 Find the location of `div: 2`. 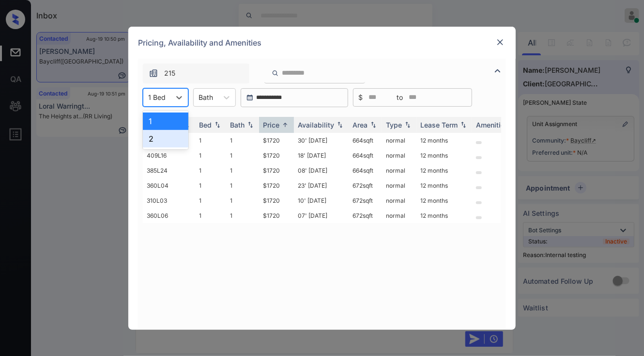

div: 2 is located at coordinates (166, 139).